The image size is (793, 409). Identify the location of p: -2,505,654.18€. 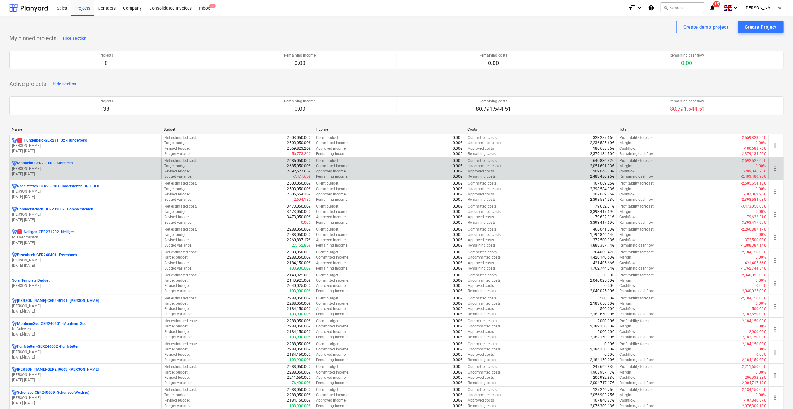
(753, 183).